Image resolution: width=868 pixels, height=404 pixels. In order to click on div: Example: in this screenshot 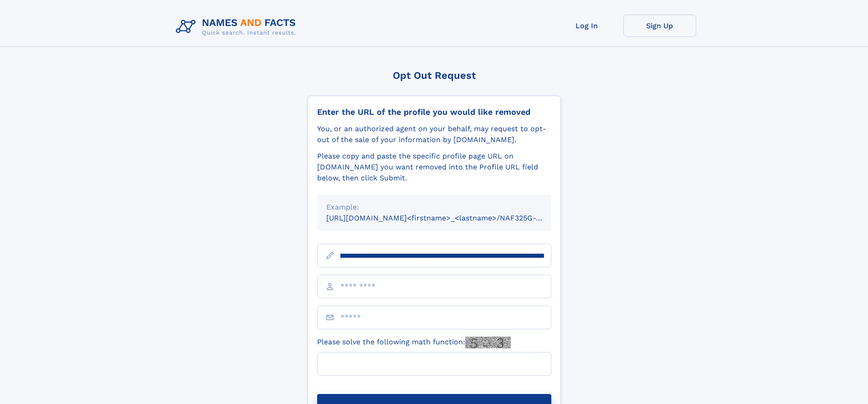, I will do `click(434, 207)`.